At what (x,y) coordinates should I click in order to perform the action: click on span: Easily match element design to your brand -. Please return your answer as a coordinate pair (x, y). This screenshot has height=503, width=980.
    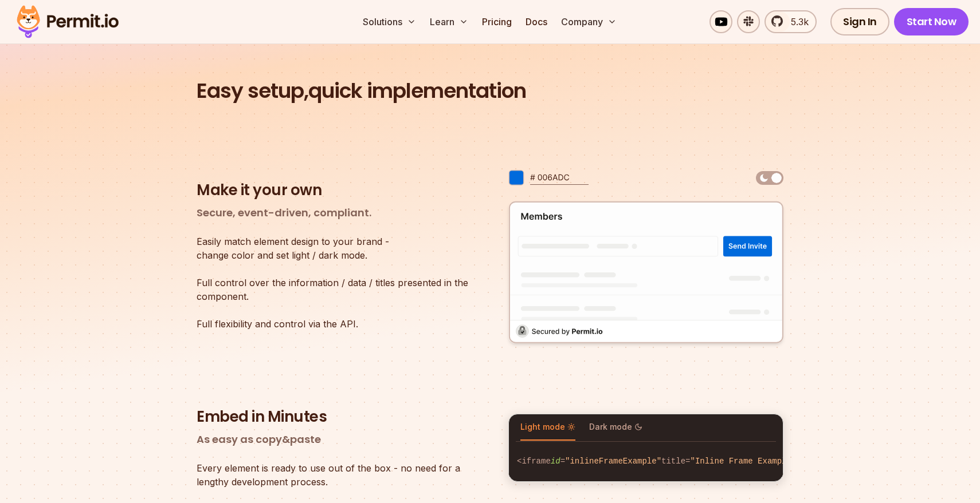
    Looking at the image, I should click on (334, 242).